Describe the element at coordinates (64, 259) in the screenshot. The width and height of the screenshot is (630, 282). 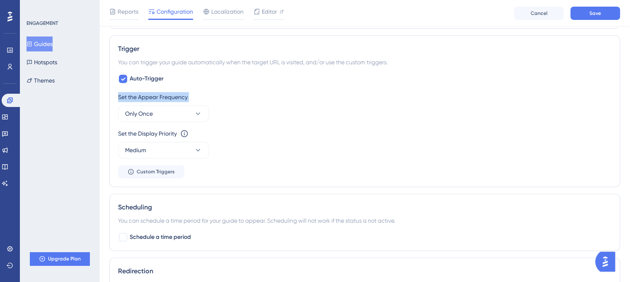
I see `span: Upgrade Plan` at that location.